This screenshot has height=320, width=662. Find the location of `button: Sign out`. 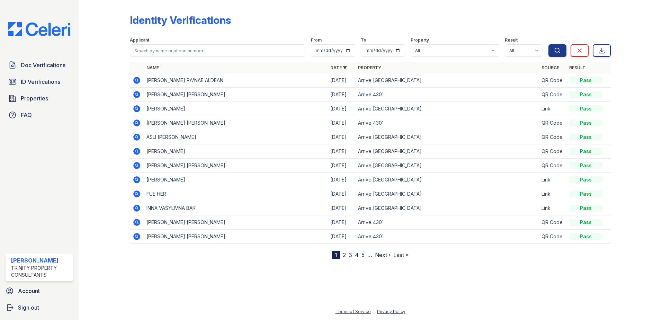

button: Sign out is located at coordinates (39, 308).